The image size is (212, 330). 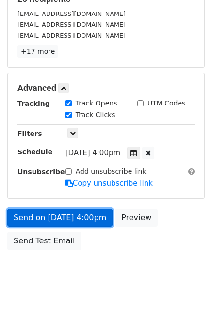 I want to click on label: UTM Codes, so click(x=166, y=103).